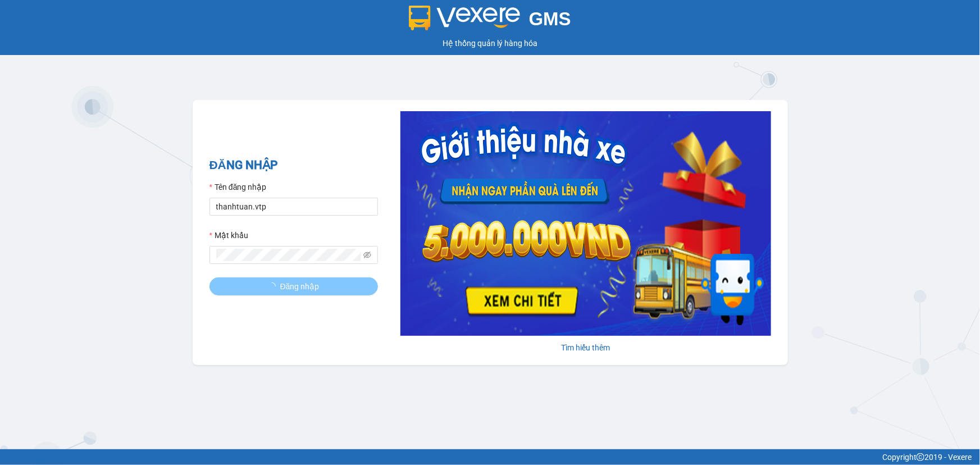 The width and height of the screenshot is (980, 465). Describe the element at coordinates (294, 207) in the screenshot. I see `input: Tên đăng nhập` at that location.